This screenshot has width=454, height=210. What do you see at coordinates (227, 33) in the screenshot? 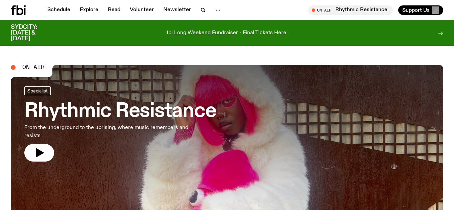
I see `p: fbi Long Weekend Fundraiser - Final Tickets Here!` at bounding box center [227, 33].